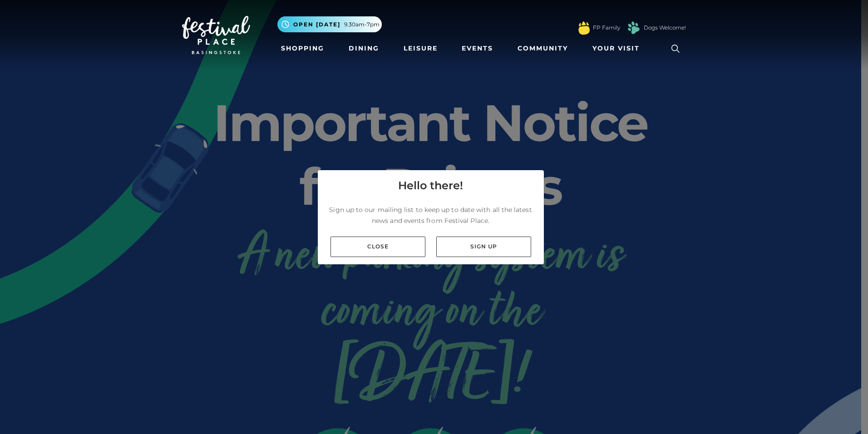 This screenshot has width=868, height=434. Describe the element at coordinates (363, 48) in the screenshot. I see `a: Dining` at that location.